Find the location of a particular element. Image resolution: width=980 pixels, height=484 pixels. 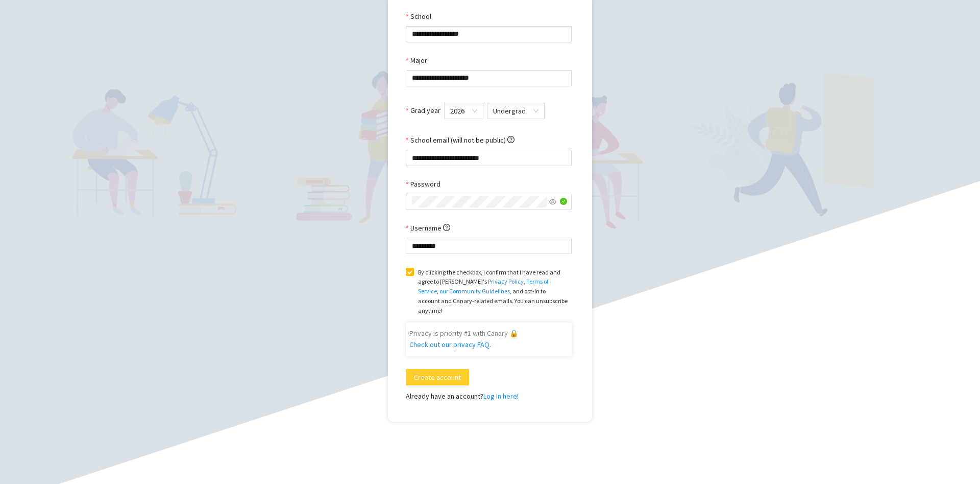

input: Password is located at coordinates (479, 202).